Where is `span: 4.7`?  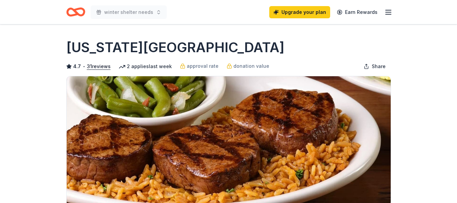 span: 4.7 is located at coordinates (77, 66).